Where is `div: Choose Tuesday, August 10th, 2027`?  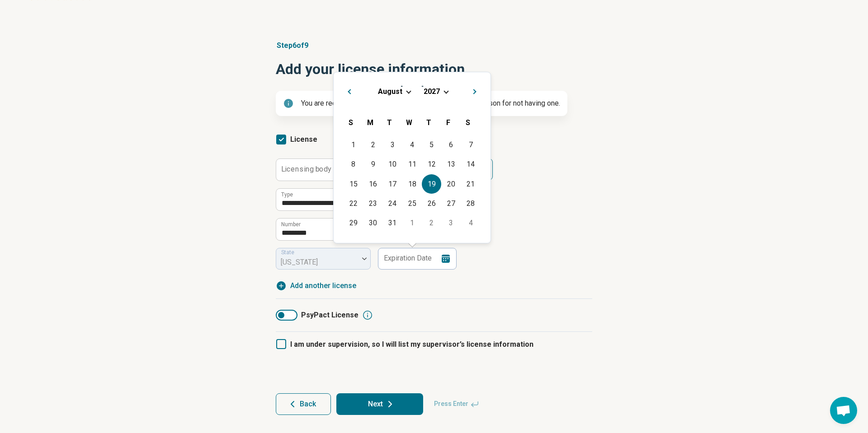 div: Choose Tuesday, August 10th, 2027 is located at coordinates (392, 164).